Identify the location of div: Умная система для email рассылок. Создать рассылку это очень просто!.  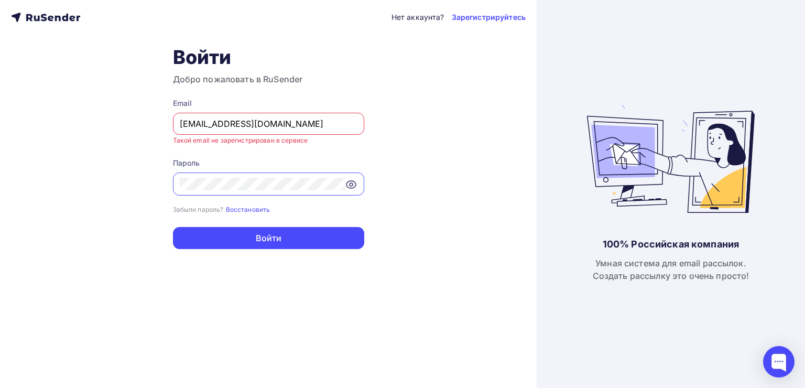
(671, 269).